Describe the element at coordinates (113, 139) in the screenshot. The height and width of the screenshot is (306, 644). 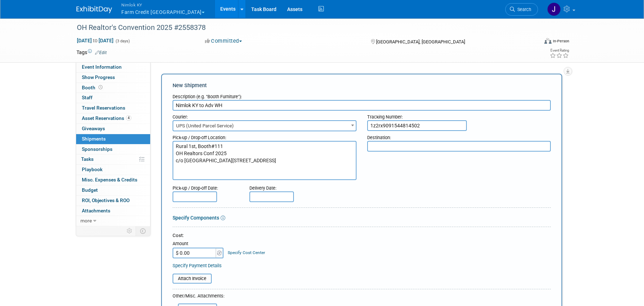
I see `a: Shipments` at that location.